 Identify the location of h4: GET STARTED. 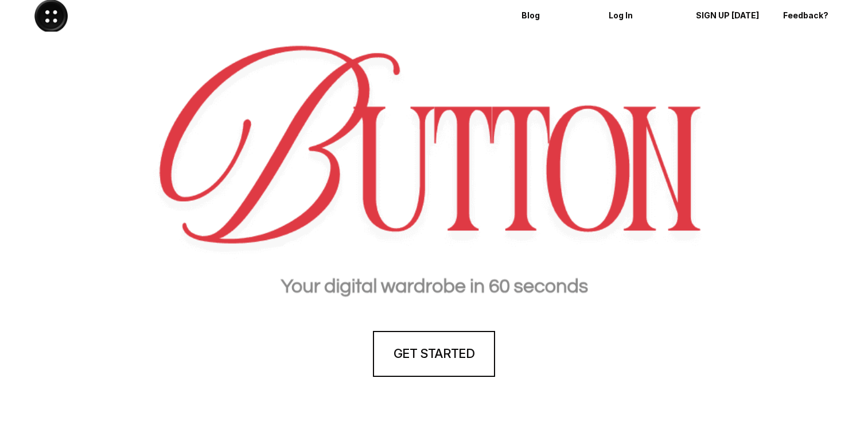
(434, 353).